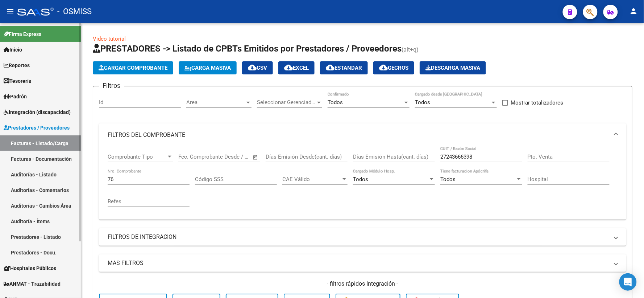  I want to click on button: Gecros, so click(394, 68).